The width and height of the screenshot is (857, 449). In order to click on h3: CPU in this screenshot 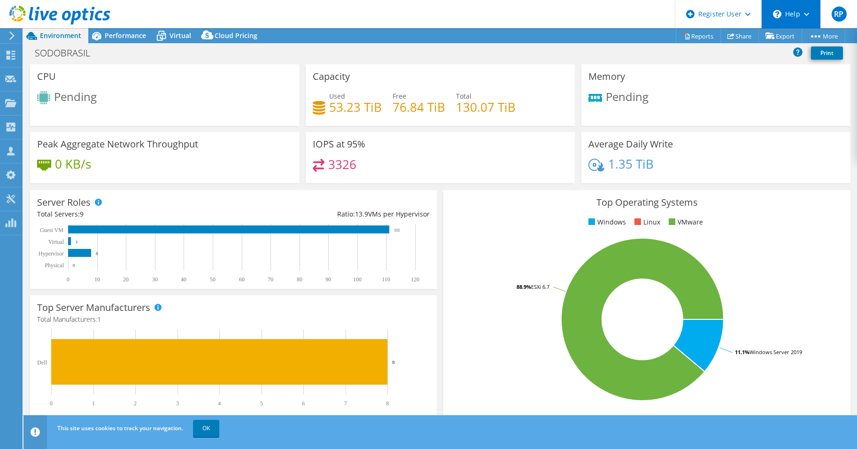, I will do `click(46, 77)`.